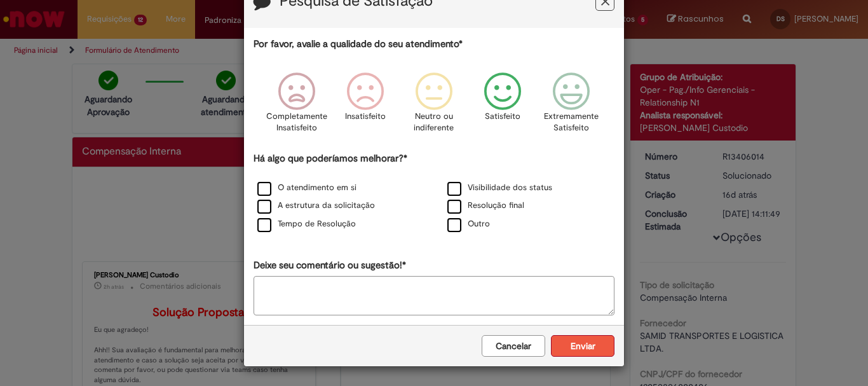 The height and width of the screenshot is (386, 868). Describe the element at coordinates (499, 187) in the screenshot. I see `label: Visibilidade dos status` at that location.